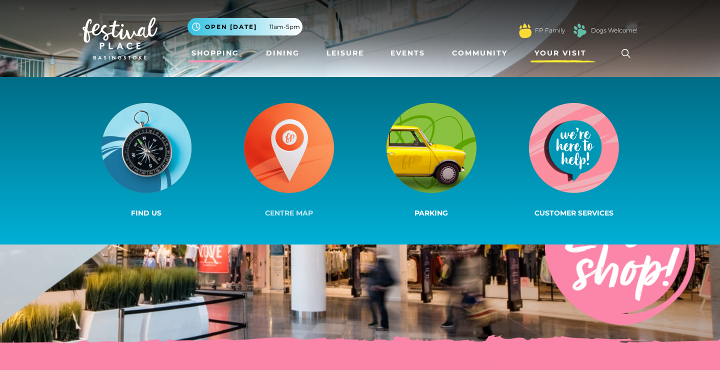 The height and width of the screenshot is (370, 720). What do you see at coordinates (215, 53) in the screenshot?
I see `a: Shopping` at bounding box center [215, 53].